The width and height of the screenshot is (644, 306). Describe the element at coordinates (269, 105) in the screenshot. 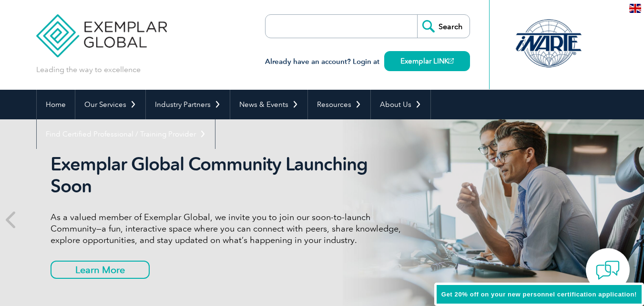

I see `a: News & Events` at that location.